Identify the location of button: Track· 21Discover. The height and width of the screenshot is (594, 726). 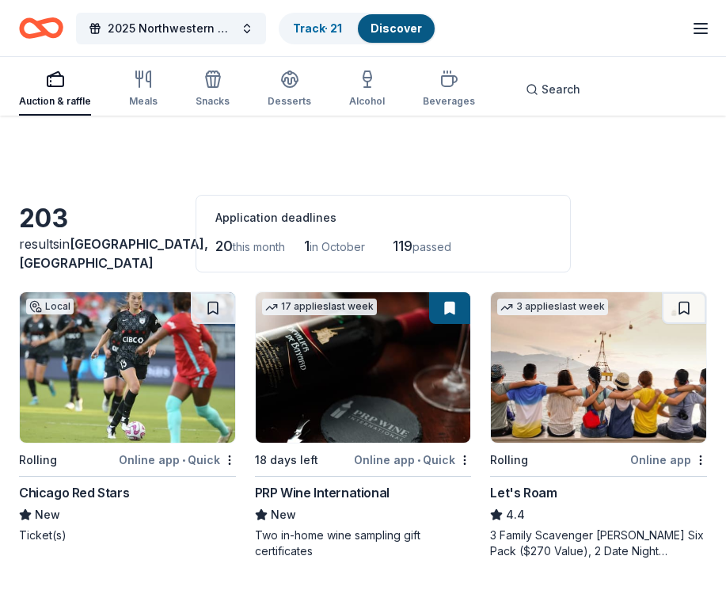
(357, 28).